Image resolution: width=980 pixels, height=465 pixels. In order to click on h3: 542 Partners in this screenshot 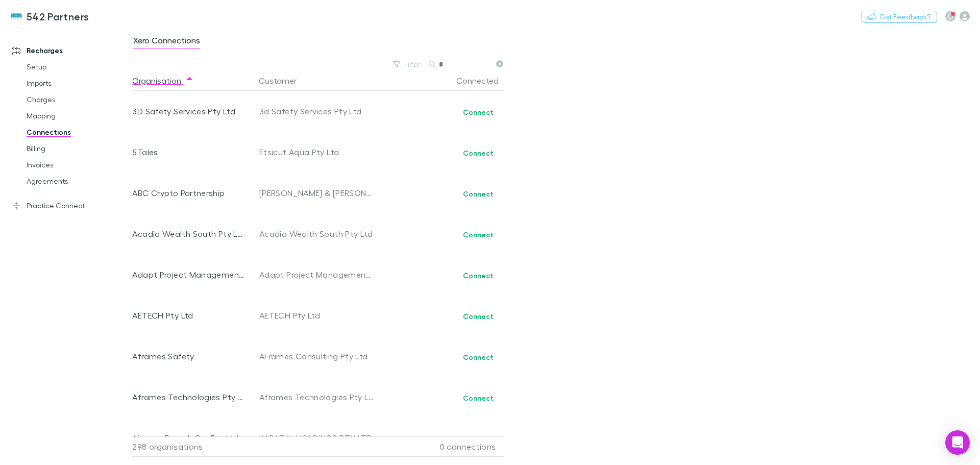, I will do `click(58, 17)`.